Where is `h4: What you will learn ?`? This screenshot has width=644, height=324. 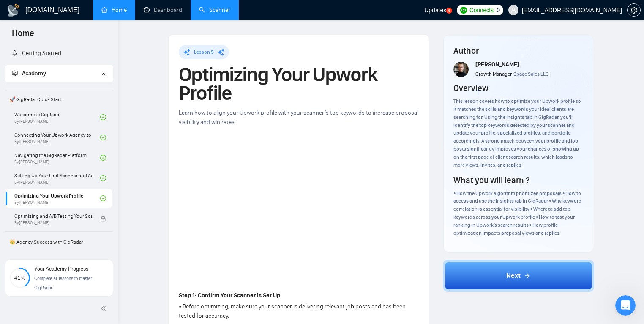 h4: What you will learn ? is located at coordinates (491, 180).